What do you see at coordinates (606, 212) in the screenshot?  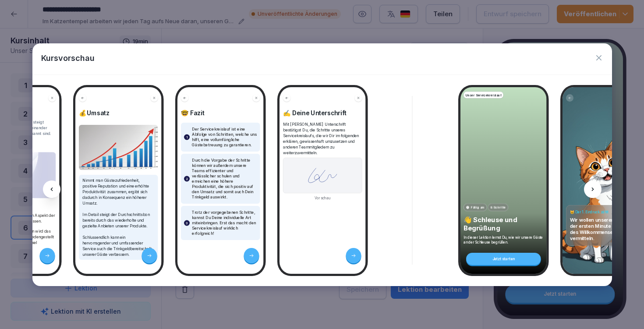 I see `h4: 😺 Der 1. Eindruck zählt` at bounding box center [606, 212].